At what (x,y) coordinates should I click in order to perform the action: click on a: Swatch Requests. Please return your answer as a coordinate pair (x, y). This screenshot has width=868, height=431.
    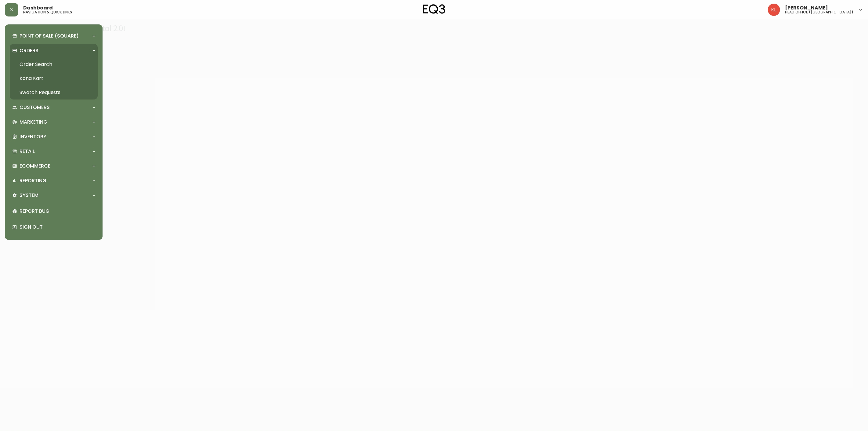
    Looking at the image, I should click on (54, 93).